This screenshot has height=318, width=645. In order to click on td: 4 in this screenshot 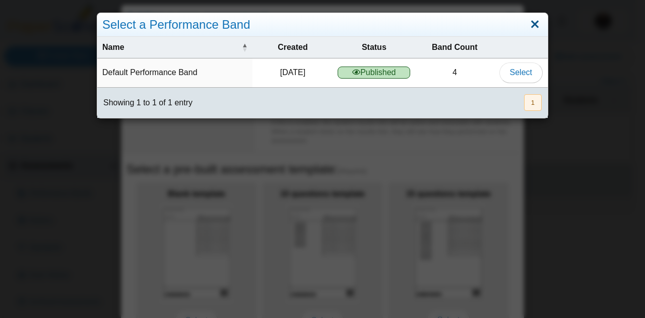, I will do `click(455, 73)`.